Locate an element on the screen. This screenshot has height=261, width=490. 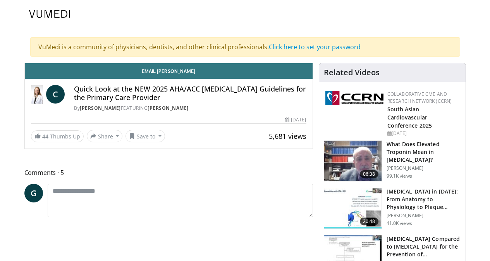
h3: Cardiac CT in 2023: From Anatomy to Physiology to Plaque Burden and Prevention is located at coordinates (424, 199).